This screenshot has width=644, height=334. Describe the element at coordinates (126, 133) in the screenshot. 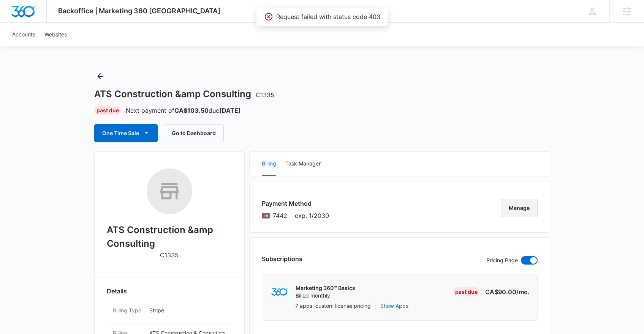

I see `button: One Time Sale` at that location.